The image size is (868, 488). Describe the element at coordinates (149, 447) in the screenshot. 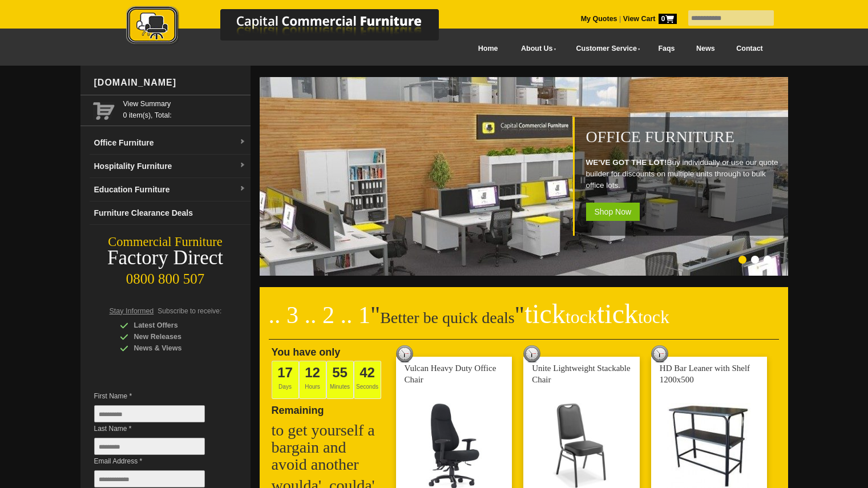

I see `input: Last Name *` at that location.